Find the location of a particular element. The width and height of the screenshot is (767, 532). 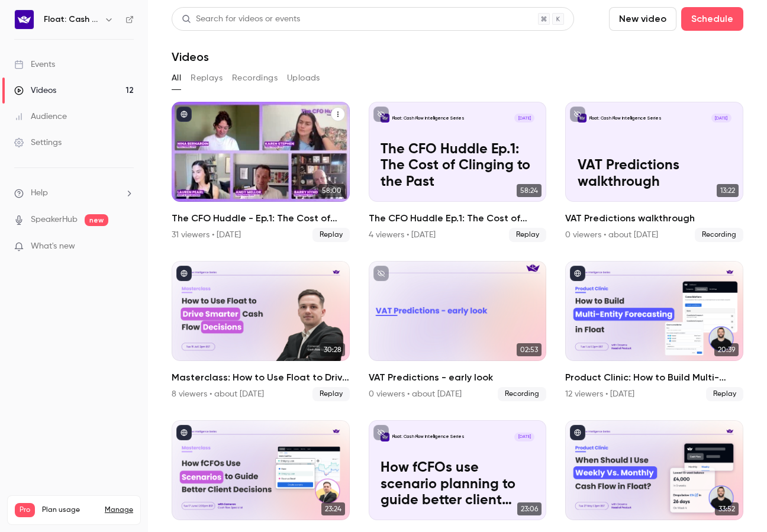

img: Float: Cash Flow Intelligence Series is located at coordinates (24, 20).